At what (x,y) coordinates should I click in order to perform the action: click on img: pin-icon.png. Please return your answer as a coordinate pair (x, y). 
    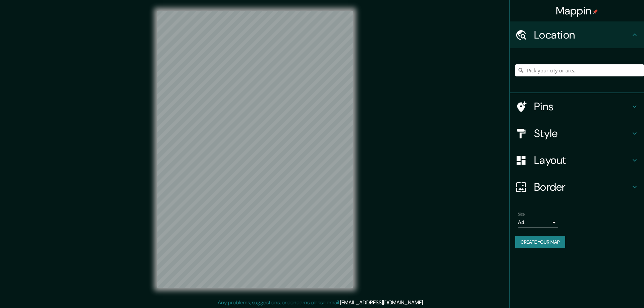
    Looking at the image, I should click on (596, 12).